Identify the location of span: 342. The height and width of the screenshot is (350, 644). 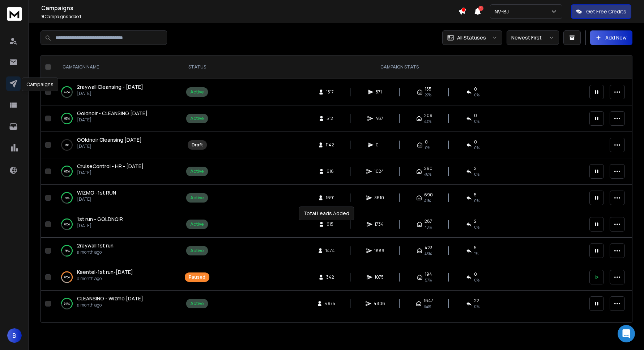
(330, 277).